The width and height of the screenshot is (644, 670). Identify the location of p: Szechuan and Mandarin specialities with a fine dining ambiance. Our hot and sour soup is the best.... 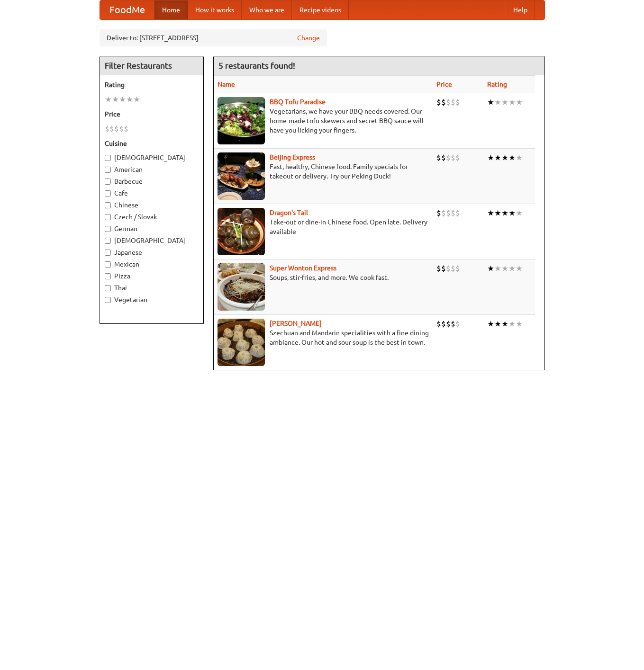
(323, 338).